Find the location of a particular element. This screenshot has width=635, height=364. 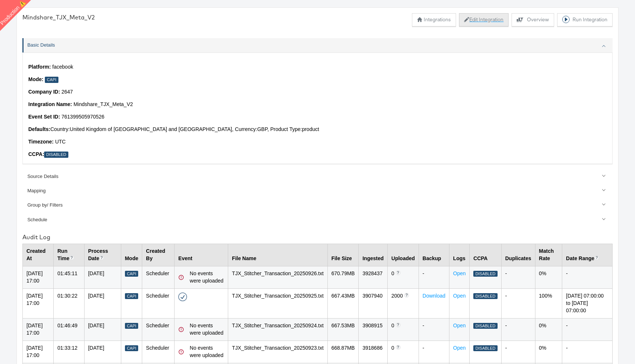

td: 667.43 MB is located at coordinates (343, 304).